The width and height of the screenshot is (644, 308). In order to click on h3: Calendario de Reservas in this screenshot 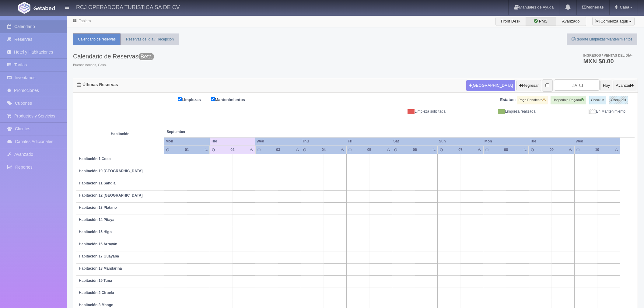, I will do `click(114, 56)`.